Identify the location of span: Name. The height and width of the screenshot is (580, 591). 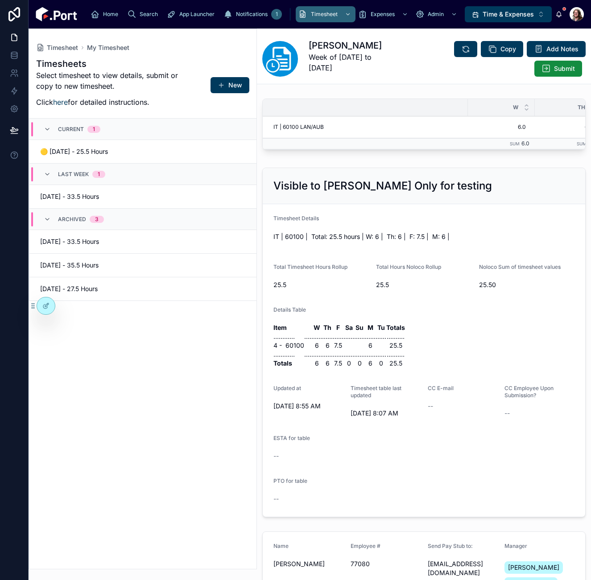
(281, 546).